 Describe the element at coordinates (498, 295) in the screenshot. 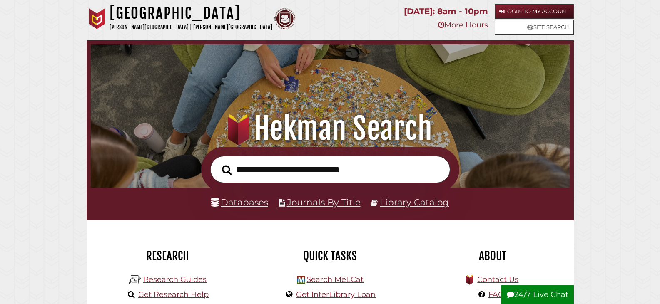

I see `a: FAQs` at that location.